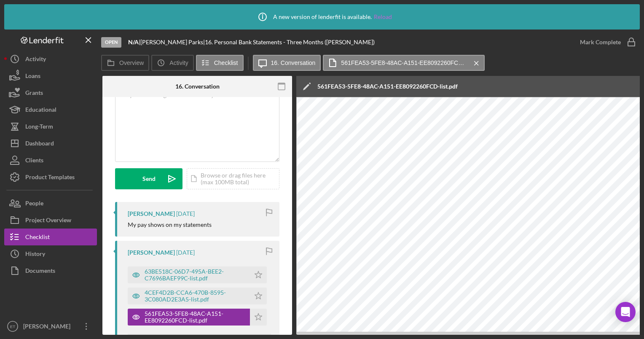 The image size is (644, 339). Describe the element at coordinates (51, 59) in the screenshot. I see `a: Activity` at that location.